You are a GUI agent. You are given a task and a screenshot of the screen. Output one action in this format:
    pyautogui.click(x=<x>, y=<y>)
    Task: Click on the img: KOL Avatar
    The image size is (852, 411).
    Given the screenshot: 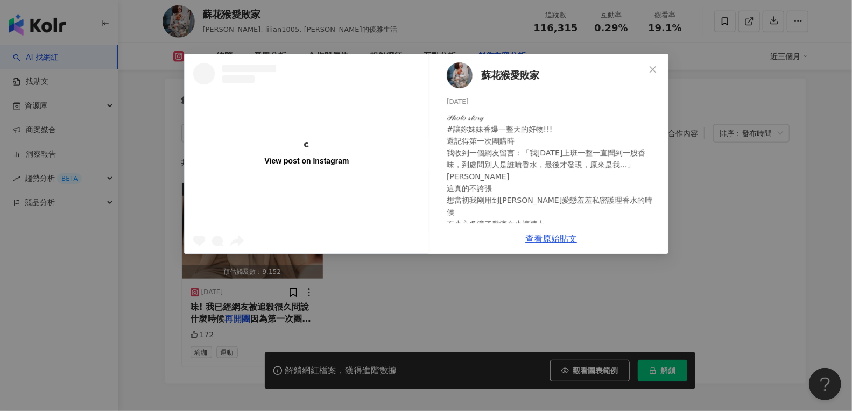 What is the action you would take?
    pyautogui.click(x=460, y=75)
    